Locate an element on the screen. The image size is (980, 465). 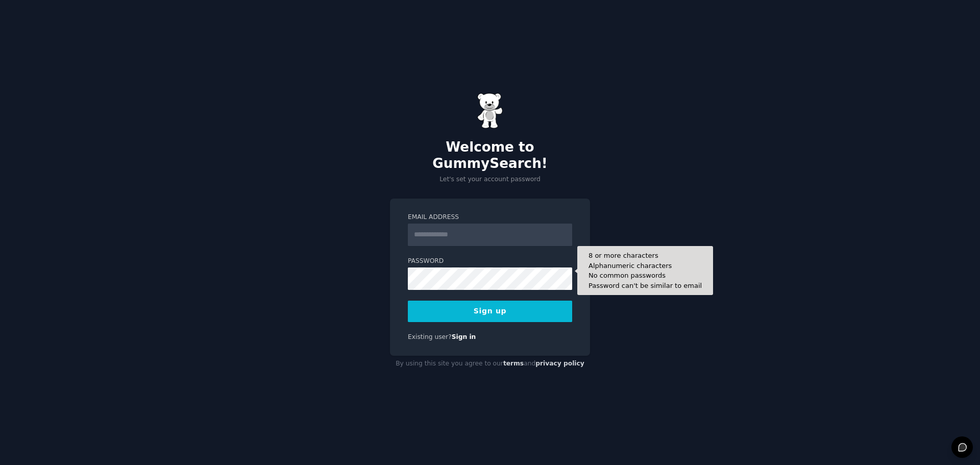
span: Existing user? is located at coordinates (430, 337).